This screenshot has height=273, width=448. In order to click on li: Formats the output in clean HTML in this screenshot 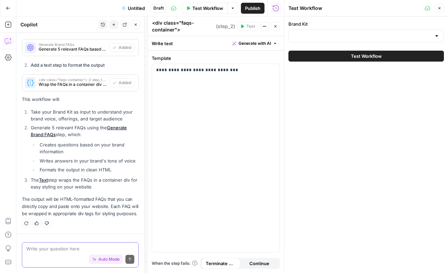, I will do `click(88, 170)`.